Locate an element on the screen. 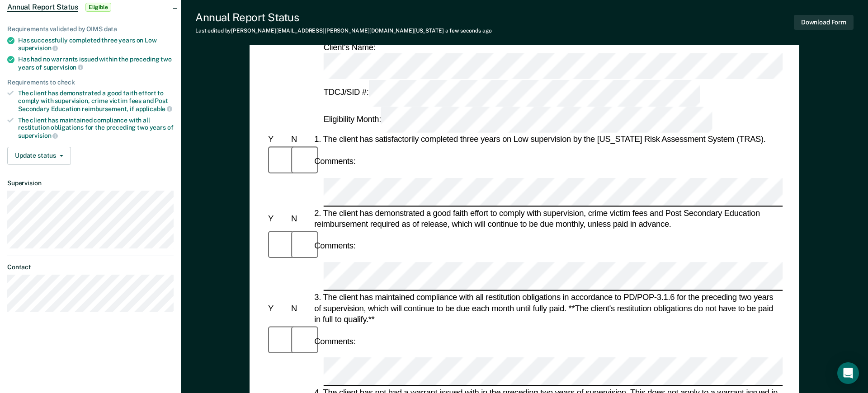 The height and width of the screenshot is (393, 868). div: 2. The client has demonstrated a good faith effort to comply with supervision, crime victim fees ... is located at coordinates (547, 218).